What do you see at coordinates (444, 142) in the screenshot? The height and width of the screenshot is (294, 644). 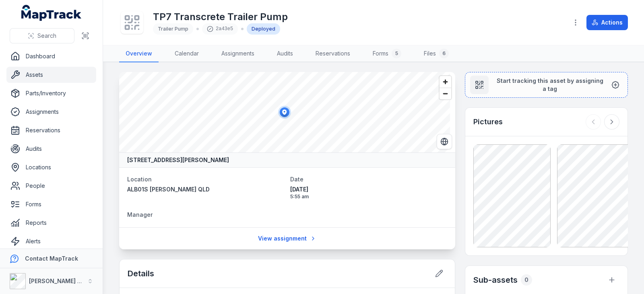 I see `button: Switch to Satellite View` at bounding box center [444, 142].